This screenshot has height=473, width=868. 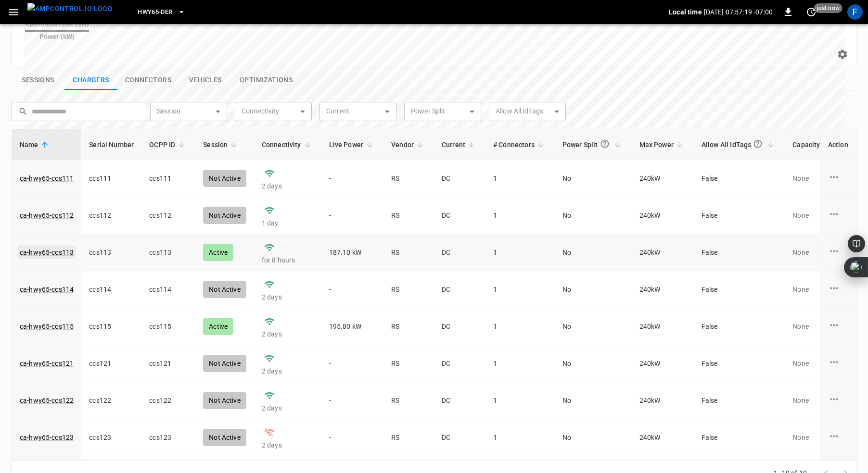 What do you see at coordinates (47, 215) in the screenshot?
I see `a: ca-hwy65-ccs112` at bounding box center [47, 215].